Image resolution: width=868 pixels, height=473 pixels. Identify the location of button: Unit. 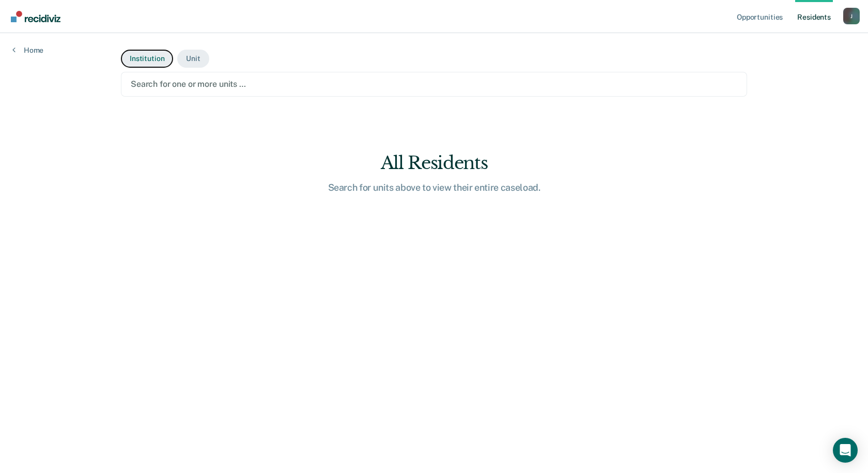
(193, 58).